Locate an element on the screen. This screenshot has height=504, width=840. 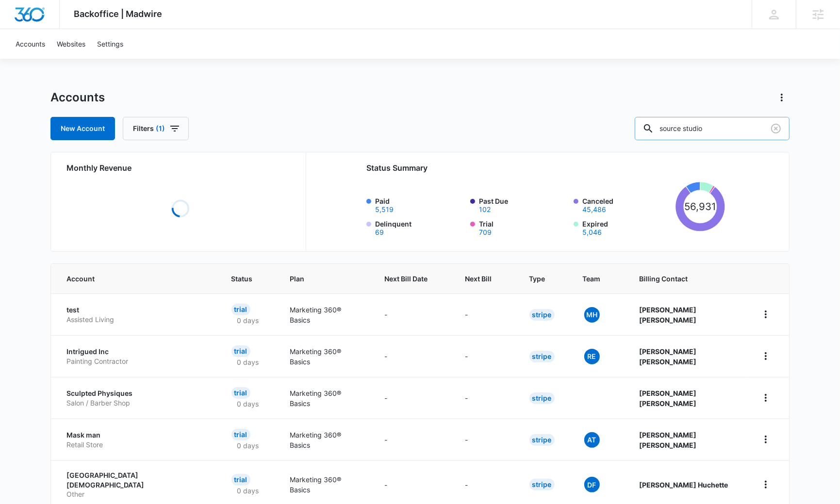
span: Next Bill is located at coordinates (479, 278).